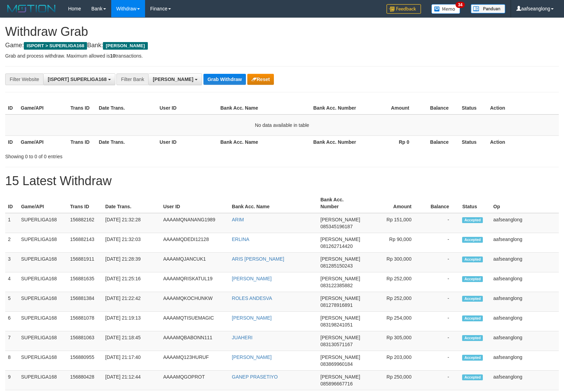  What do you see at coordinates (394, 282) in the screenshot?
I see `td: Rp 252,000` at bounding box center [394, 282].